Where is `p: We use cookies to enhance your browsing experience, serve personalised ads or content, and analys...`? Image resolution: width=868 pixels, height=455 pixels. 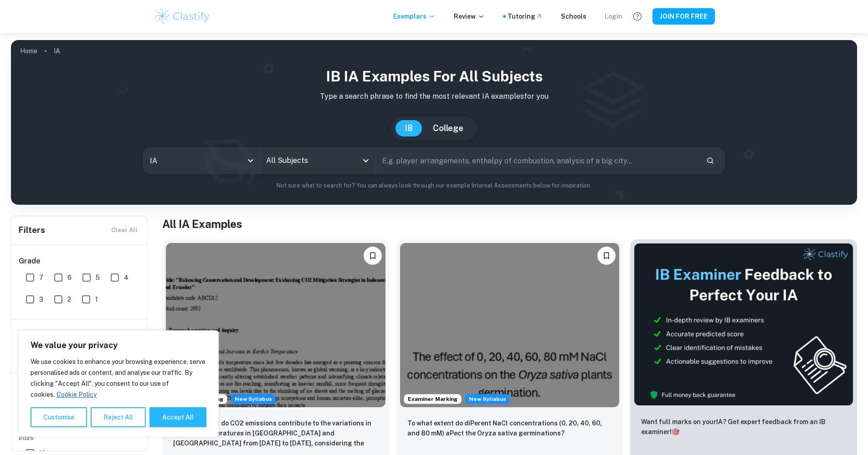 p: We use cookies to enhance your browsing experience, serve personalised ads or content, and analys... is located at coordinates (118, 378).